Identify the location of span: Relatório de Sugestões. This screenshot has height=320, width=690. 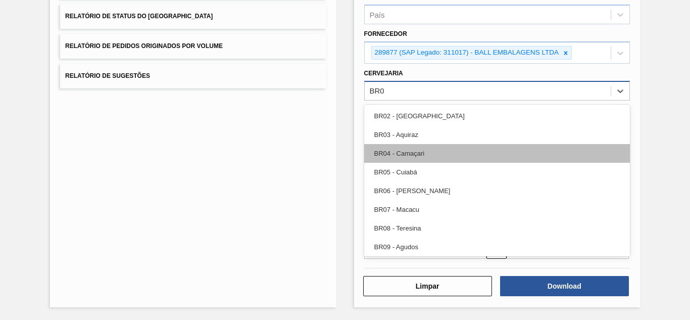
(108, 76).